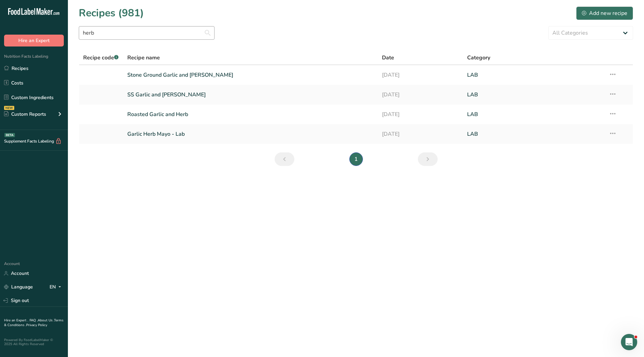 Image resolution: width=644 pixels, height=357 pixels. What do you see at coordinates (25, 114) in the screenshot?
I see `div: Custom Reports` at bounding box center [25, 114].